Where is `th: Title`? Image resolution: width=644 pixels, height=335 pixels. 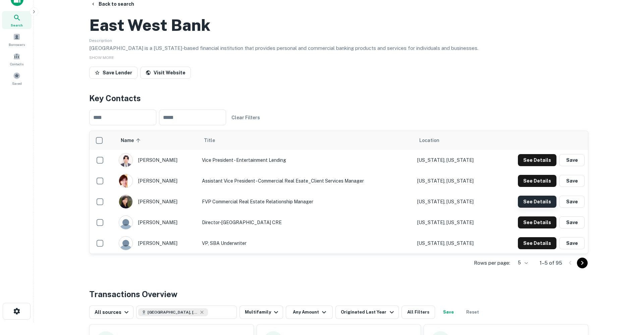
th: Title is located at coordinates (306, 140).